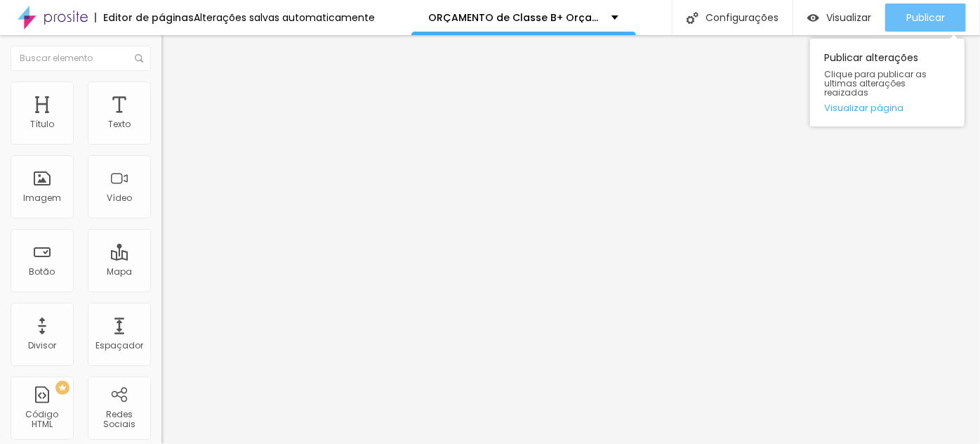  Describe the element at coordinates (144, 18) in the screenshot. I see `div: Editor de páginas` at that location.